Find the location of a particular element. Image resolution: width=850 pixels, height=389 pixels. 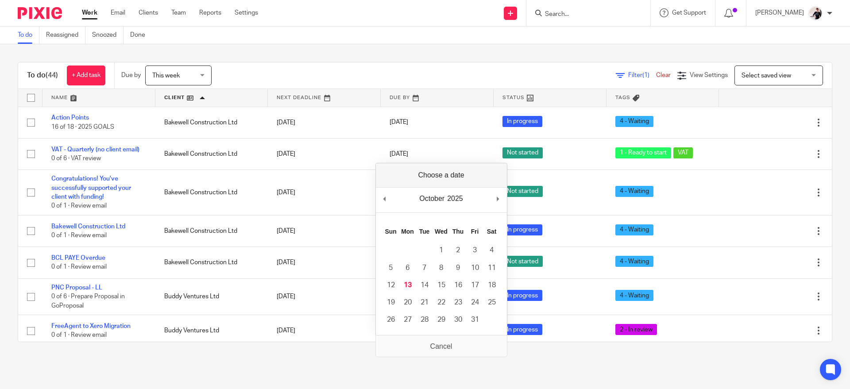

abbr: Thursday is located at coordinates (458, 232).